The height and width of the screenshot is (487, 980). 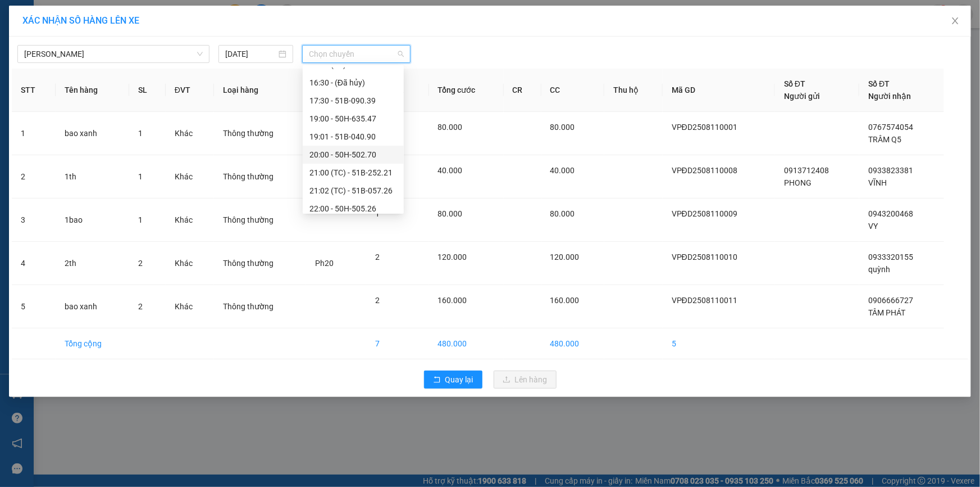 What do you see at coordinates (885, 139) in the screenshot?
I see `span: TRÂM Q5` at bounding box center [885, 139].